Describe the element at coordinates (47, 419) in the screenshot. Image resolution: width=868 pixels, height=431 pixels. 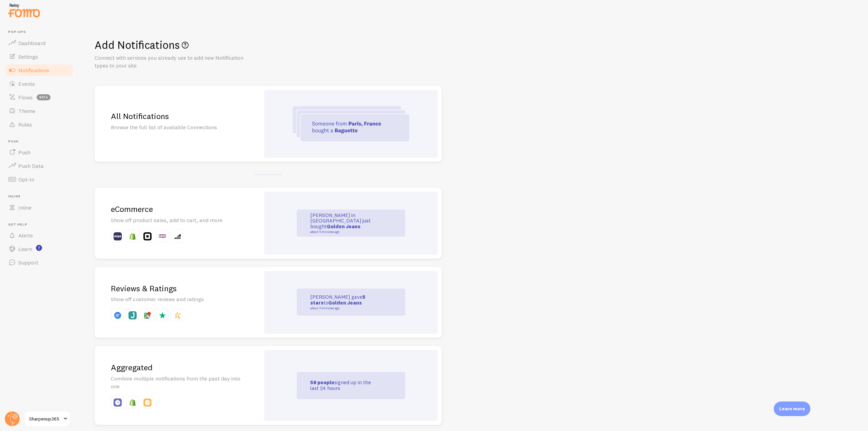
I see `a: Sharpenup365` at that location.